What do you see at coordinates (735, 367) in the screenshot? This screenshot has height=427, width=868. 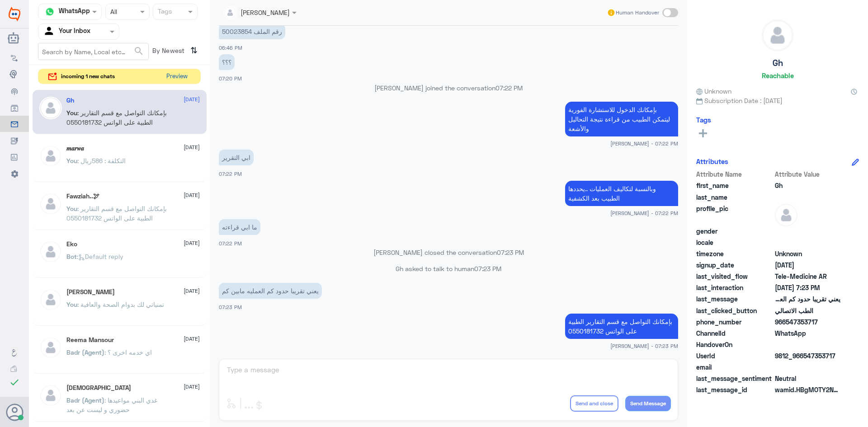 I see `span: email` at bounding box center [735, 367].